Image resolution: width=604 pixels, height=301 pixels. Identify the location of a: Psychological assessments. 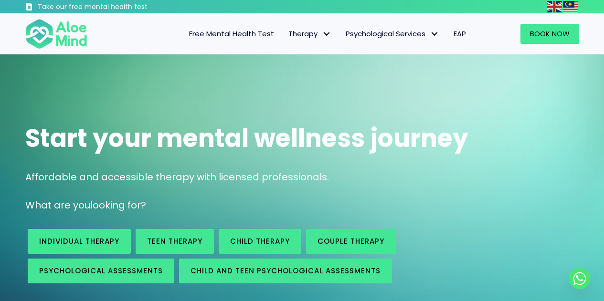
(101, 271).